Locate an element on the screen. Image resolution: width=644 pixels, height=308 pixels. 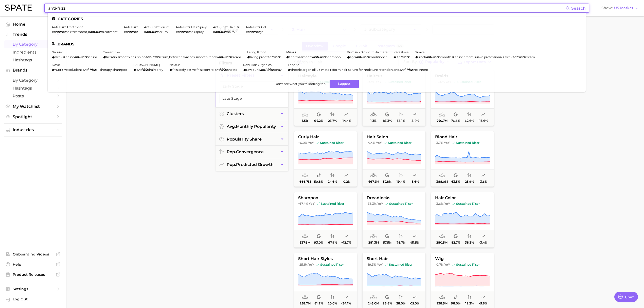
span: hairoil is located at coordinates (231, 32).